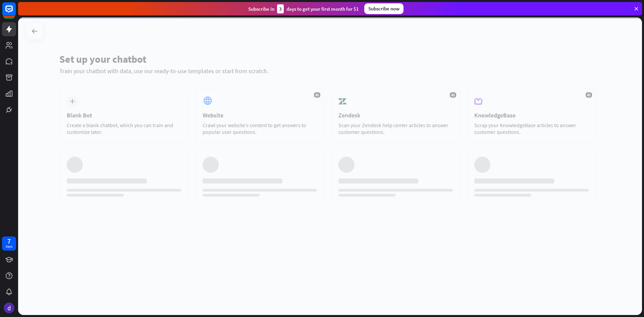 This screenshot has height=317, width=644. I want to click on div: Subscribe in days to get your first month for $1, so click(303, 9).